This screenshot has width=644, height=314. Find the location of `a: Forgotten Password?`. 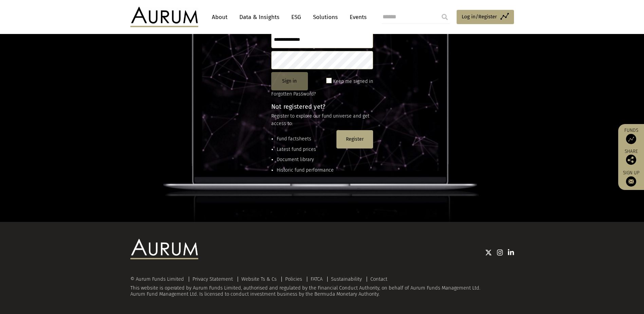

a: Forgotten Password? is located at coordinates (293, 94).